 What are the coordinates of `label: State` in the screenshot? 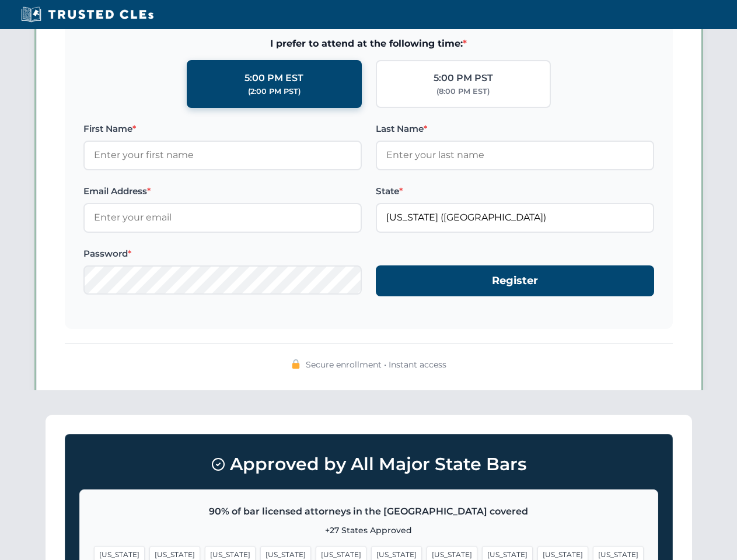 It's located at (515, 192).